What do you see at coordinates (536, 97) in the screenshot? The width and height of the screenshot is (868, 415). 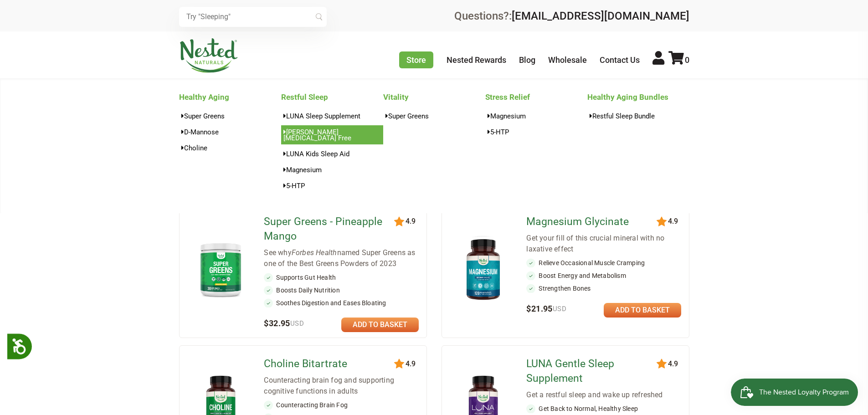 I see `a: Stress Relief` at bounding box center [536, 97].